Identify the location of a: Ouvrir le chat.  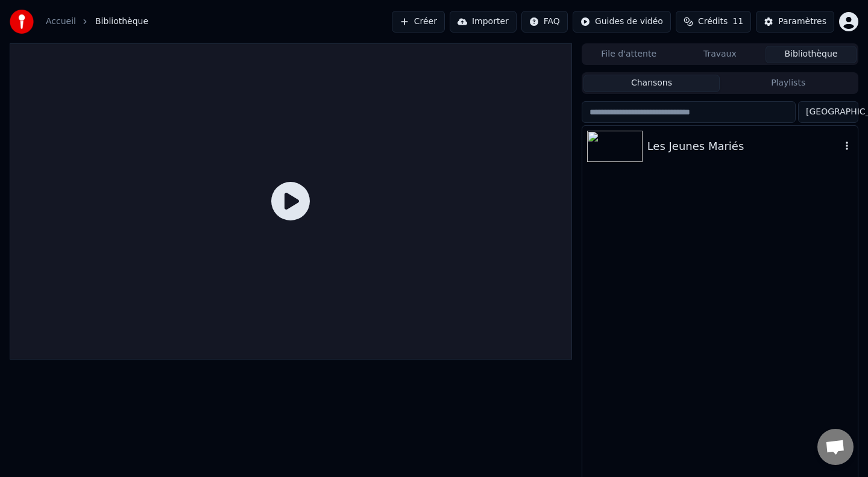
(835, 446).